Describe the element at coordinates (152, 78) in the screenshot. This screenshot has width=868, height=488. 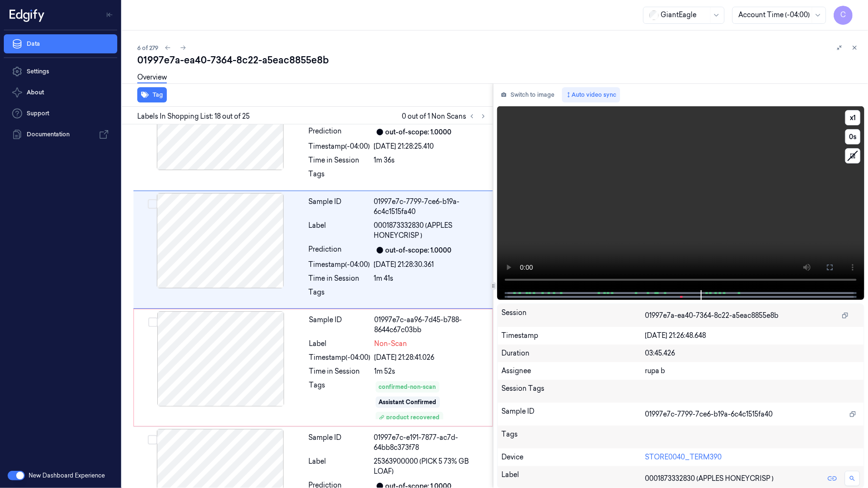
I see `a: Overview` at that location.